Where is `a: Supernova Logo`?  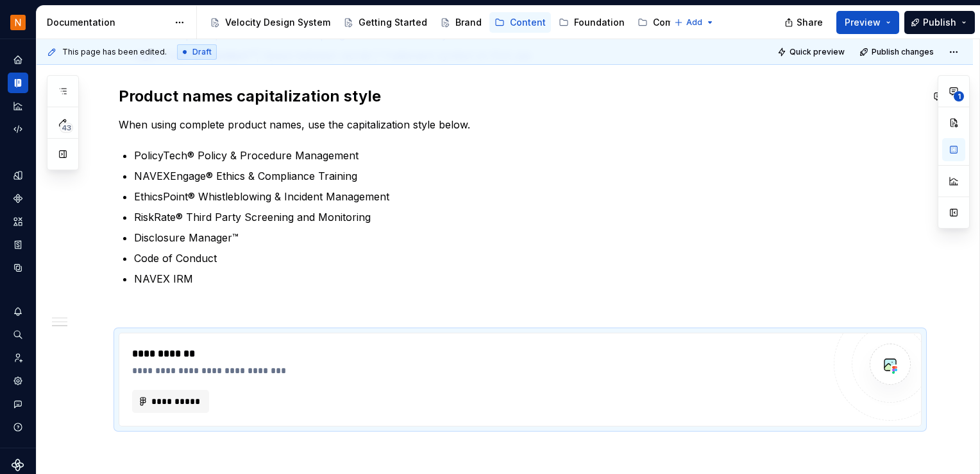
a: Supernova Logo is located at coordinates (18, 464).